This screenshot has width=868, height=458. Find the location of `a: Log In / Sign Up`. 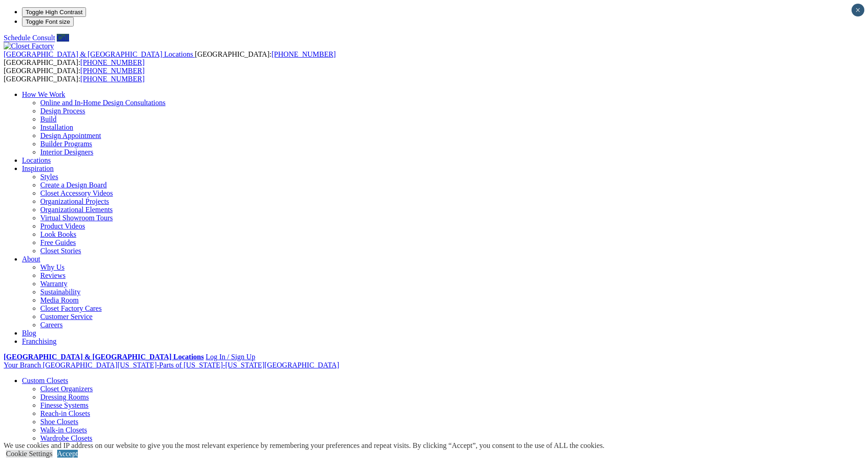

a: Log In / Sign Up is located at coordinates (230, 357).